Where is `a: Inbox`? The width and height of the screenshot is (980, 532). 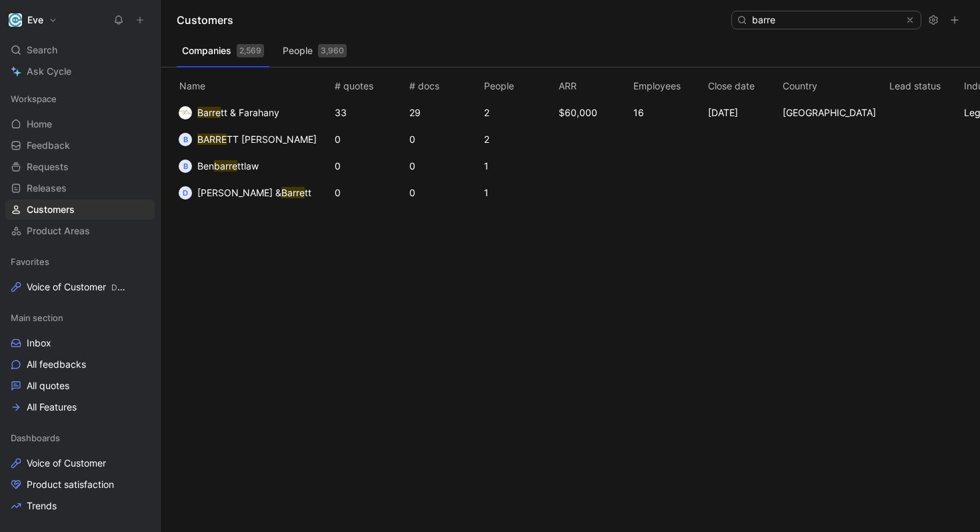 a: Inbox is located at coordinates (80, 343).